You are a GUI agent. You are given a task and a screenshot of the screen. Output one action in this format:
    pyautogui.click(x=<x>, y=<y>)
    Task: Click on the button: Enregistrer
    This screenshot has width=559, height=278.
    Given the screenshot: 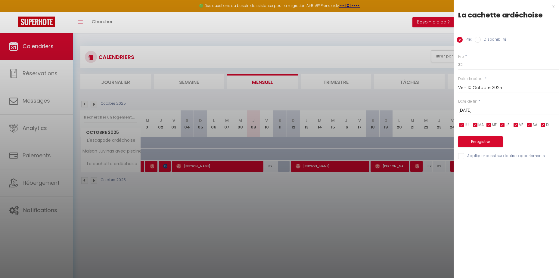 What is the action you would take?
    pyautogui.click(x=481, y=142)
    